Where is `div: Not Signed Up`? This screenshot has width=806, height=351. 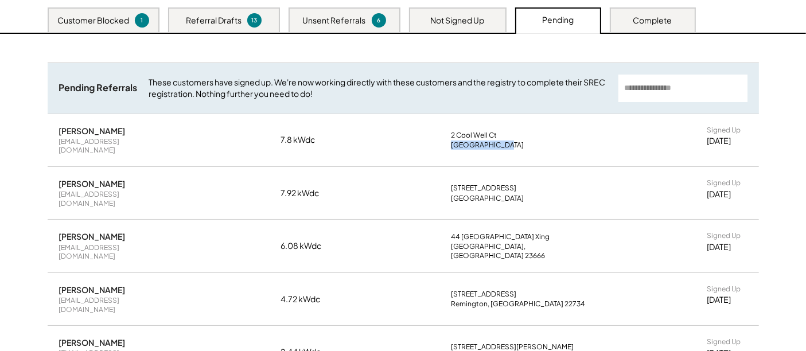 div: Not Signed Up is located at coordinates (458, 21).